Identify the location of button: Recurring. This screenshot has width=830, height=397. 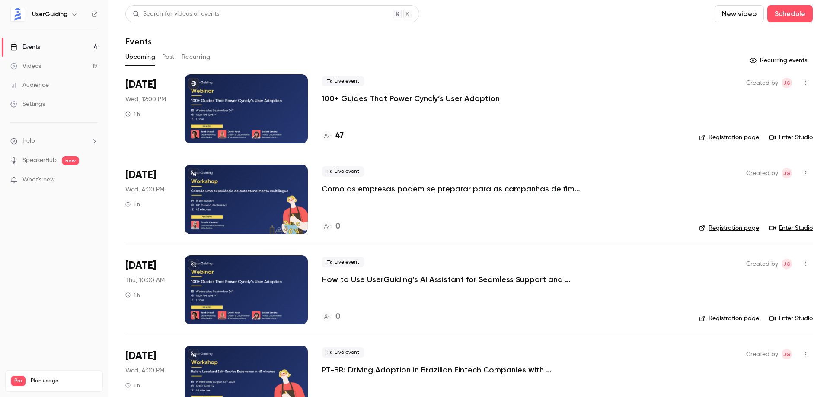
(196, 57).